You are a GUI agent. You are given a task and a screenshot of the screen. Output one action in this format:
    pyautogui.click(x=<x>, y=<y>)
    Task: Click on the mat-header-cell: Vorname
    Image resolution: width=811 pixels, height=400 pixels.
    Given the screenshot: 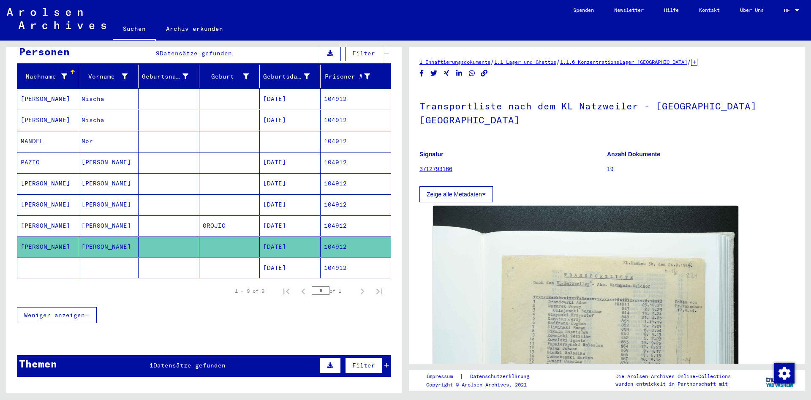 What is the action you would take?
    pyautogui.click(x=109, y=76)
    